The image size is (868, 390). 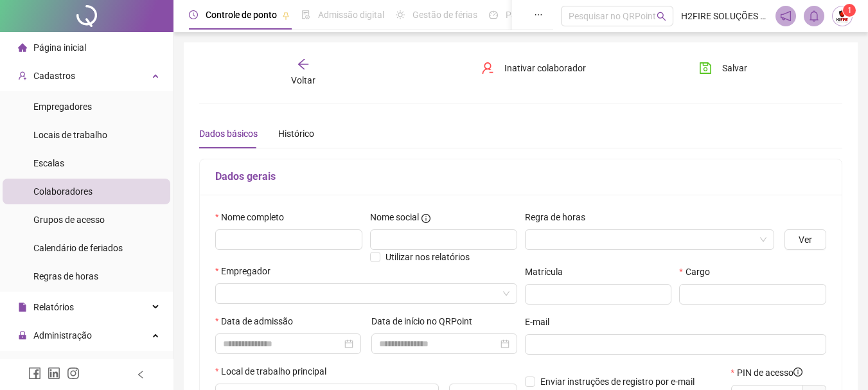 What do you see at coordinates (849, 10) in the screenshot?
I see `sup: Atualize o seu contato no menu Meus Dados` at bounding box center [849, 10].